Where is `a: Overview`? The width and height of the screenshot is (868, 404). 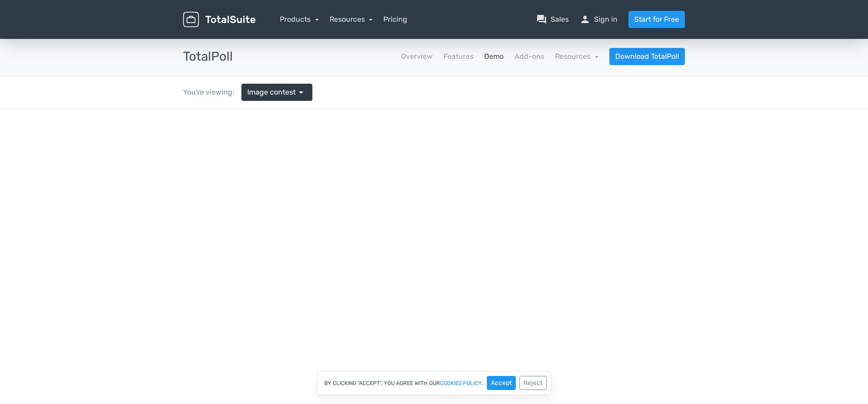
a: Overview is located at coordinates (417, 56).